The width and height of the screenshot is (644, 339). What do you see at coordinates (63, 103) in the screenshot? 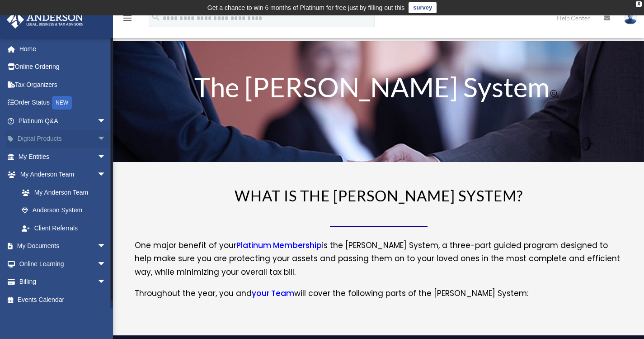
I see `a: Order StatusNEW` at bounding box center [63, 103].